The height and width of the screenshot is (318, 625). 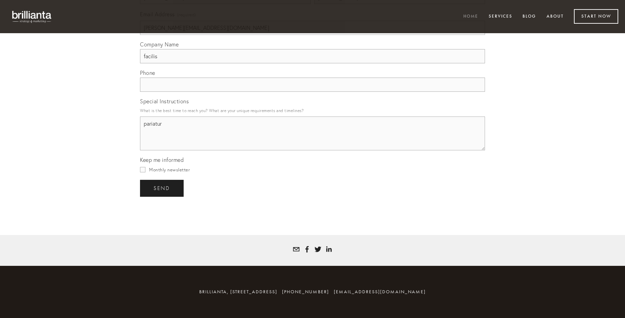 I want to click on span: Phone, so click(x=147, y=73).